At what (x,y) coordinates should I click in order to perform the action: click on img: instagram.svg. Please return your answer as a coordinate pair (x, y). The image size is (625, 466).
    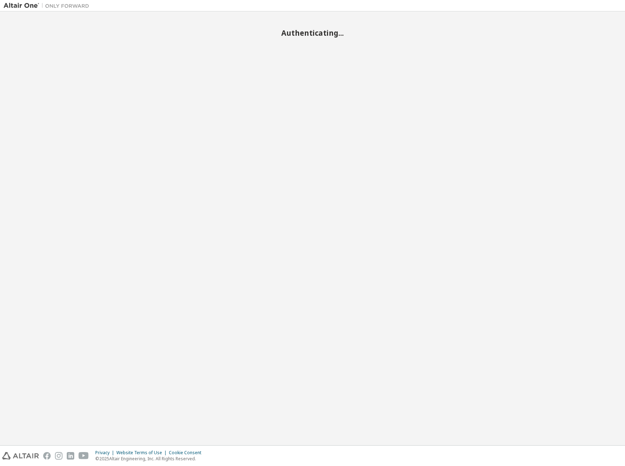
    Looking at the image, I should click on (59, 455).